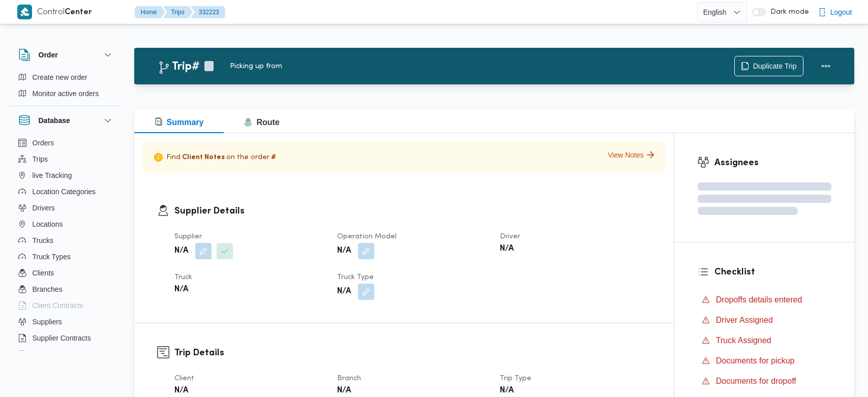 This screenshot has width=868, height=397. I want to click on div: Picking up from, so click(482, 66).